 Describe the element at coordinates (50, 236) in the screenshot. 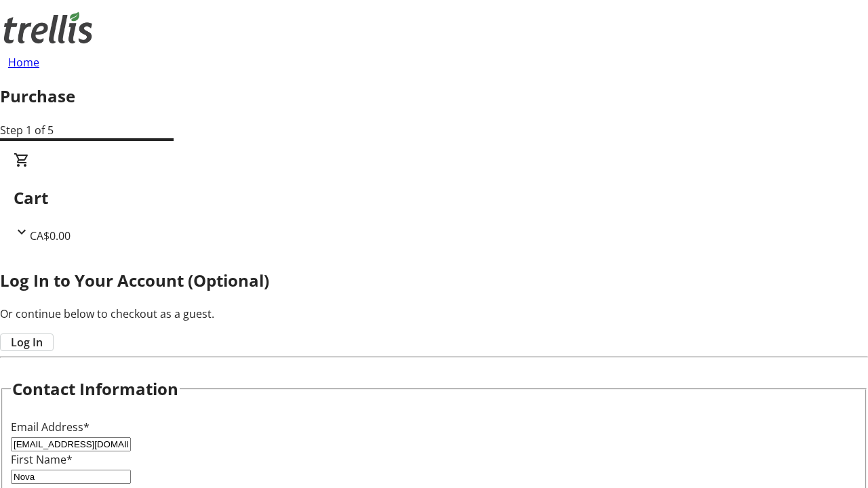

I see `span: CA$0.00` at that location.